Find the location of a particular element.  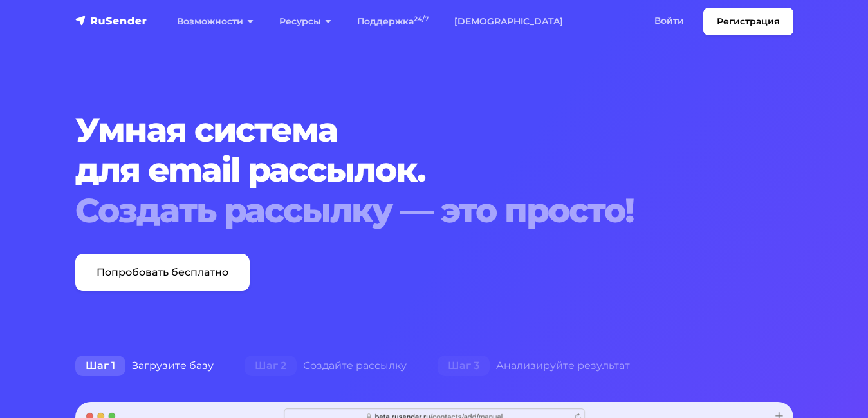

h1: Умная система для email рассылок. is located at coordinates (434, 170).